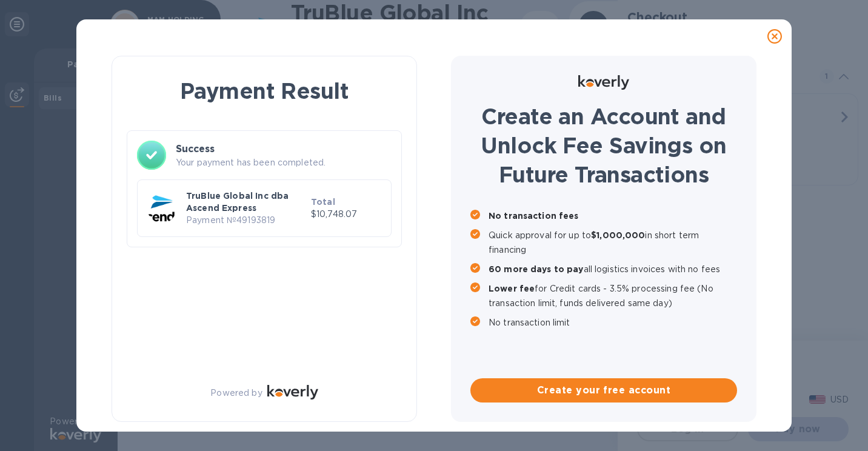  I want to click on b: 60 more days to pay, so click(536, 269).